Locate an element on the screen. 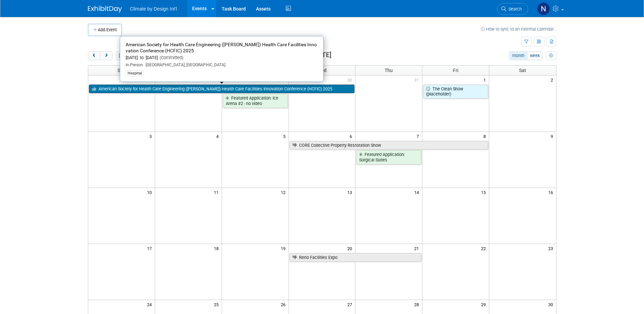  span: (Committed) is located at coordinates (171, 57).